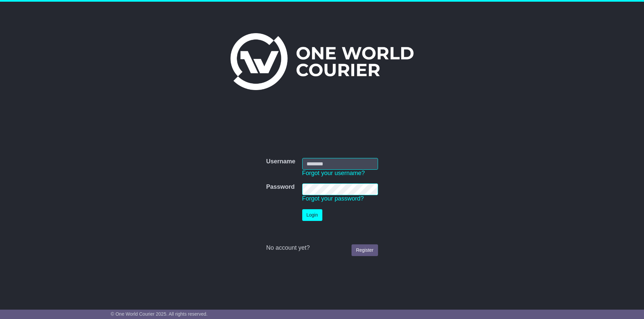 The height and width of the screenshot is (319, 644). I want to click on span: © One World Courier 2025. All rights reserved., so click(159, 314).